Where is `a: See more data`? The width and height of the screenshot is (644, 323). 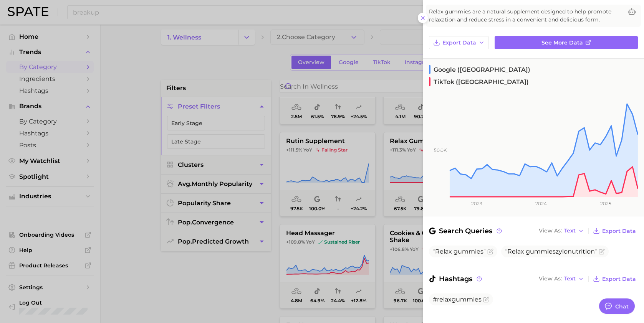
a: See more data is located at coordinates (566, 43).